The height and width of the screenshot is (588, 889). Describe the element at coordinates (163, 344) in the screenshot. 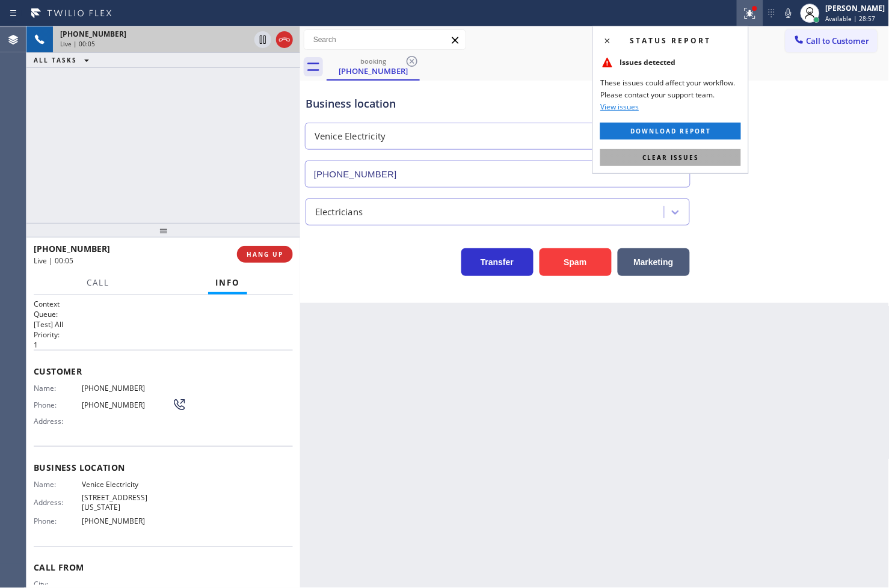

I see `p: 1` at that location.